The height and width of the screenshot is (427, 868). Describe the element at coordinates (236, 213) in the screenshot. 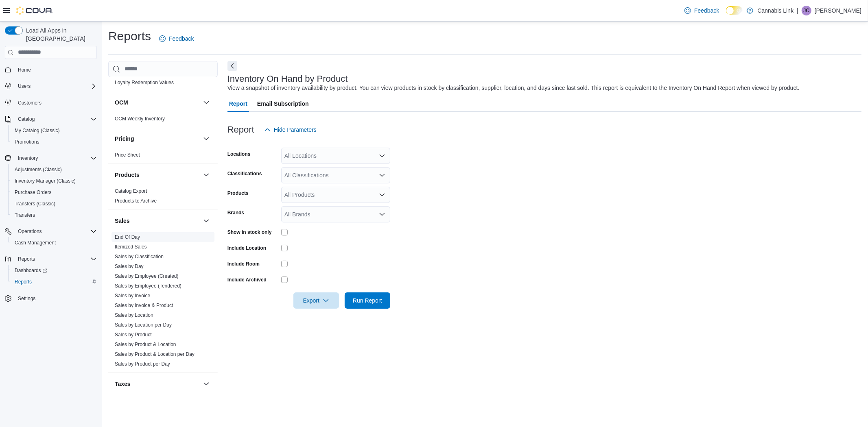

I see `label: Brands` at that location.